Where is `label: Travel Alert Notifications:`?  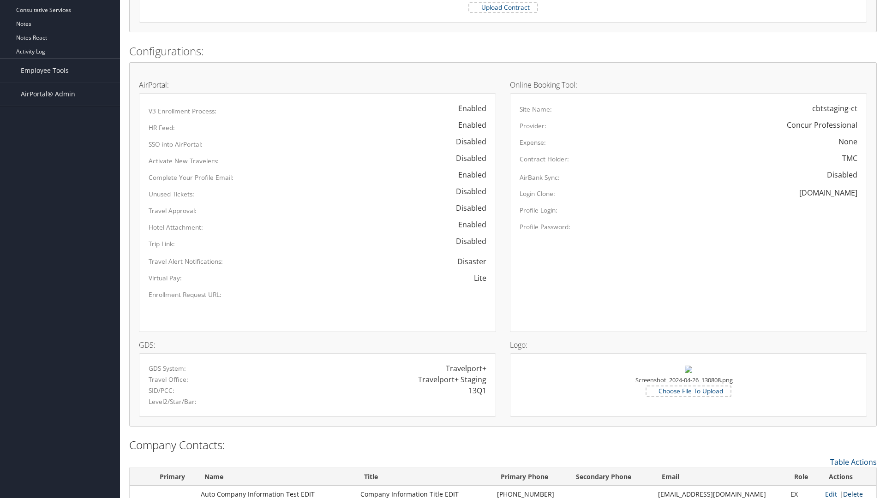 label: Travel Alert Notifications: is located at coordinates (185, 262).